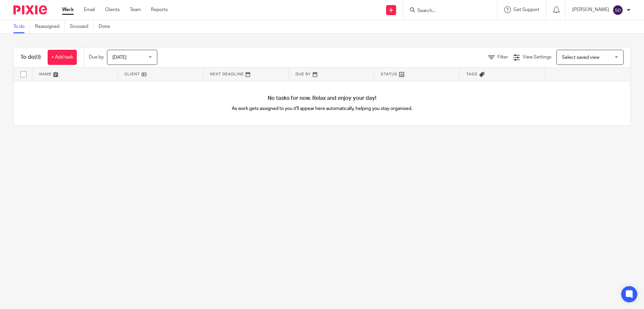 The width and height of the screenshot is (644, 309). Describe the element at coordinates (112, 10) in the screenshot. I see `a: Clients` at that location.